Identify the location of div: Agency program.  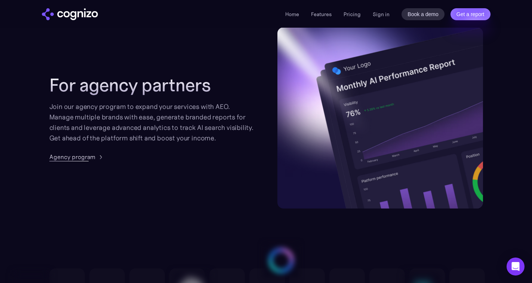
(72, 157).